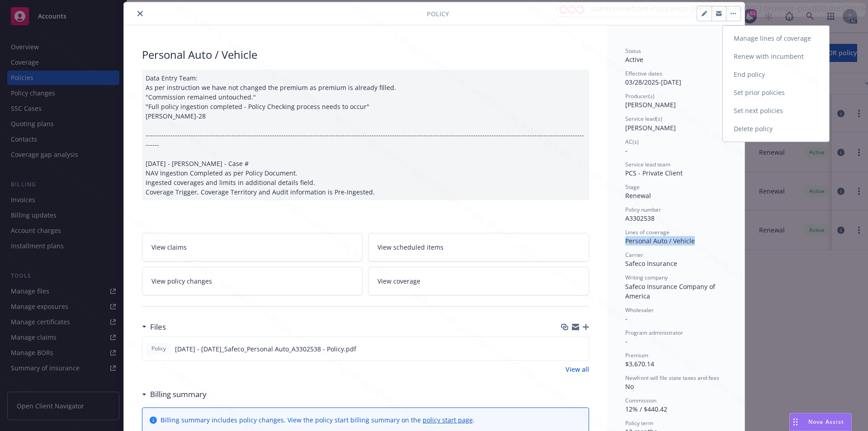  What do you see at coordinates (795, 422) in the screenshot?
I see `div: Drag to move` at bounding box center [795, 422].